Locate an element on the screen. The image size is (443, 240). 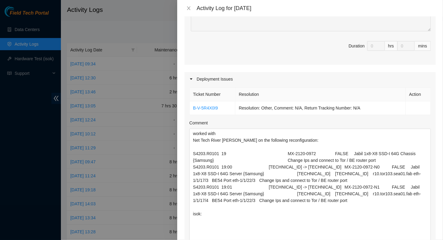
th: Resolution is located at coordinates (320, 94).